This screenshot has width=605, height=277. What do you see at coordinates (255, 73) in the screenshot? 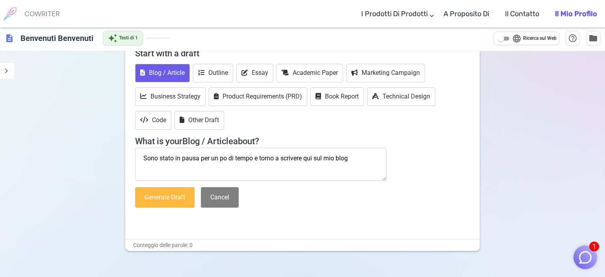
I see `button: Essay` at bounding box center [255, 73].